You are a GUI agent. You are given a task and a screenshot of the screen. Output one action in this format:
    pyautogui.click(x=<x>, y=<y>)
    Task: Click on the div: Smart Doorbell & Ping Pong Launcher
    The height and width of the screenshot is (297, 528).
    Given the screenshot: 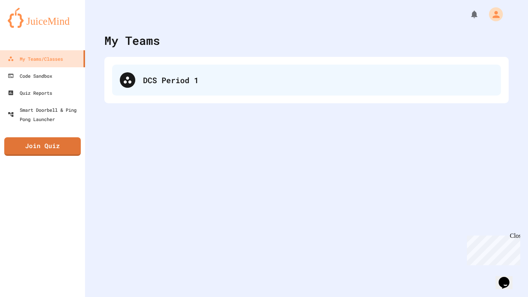 What is the action you would take?
    pyautogui.click(x=45, y=114)
    